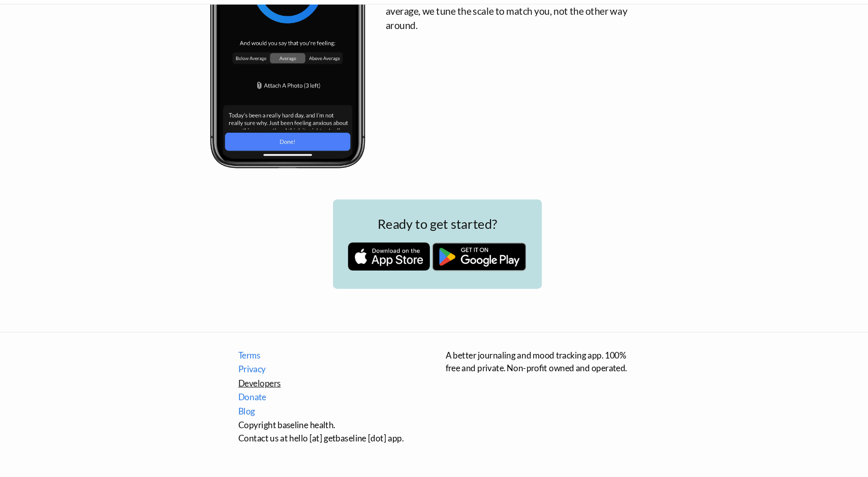 This screenshot has height=477, width=868. What do you see at coordinates (547, 15) in the screenshot?
I see `a: Home` at bounding box center [547, 15].